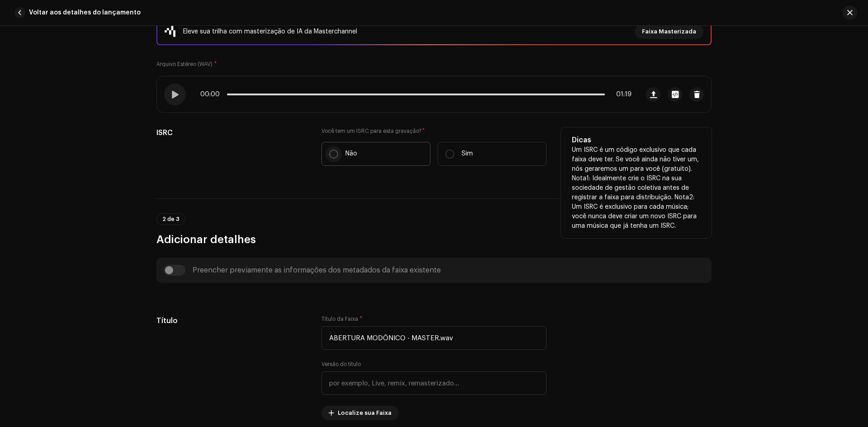 The image size is (868, 427). What do you see at coordinates (467, 153) in the screenshot?
I see `p: Sim` at bounding box center [467, 153].